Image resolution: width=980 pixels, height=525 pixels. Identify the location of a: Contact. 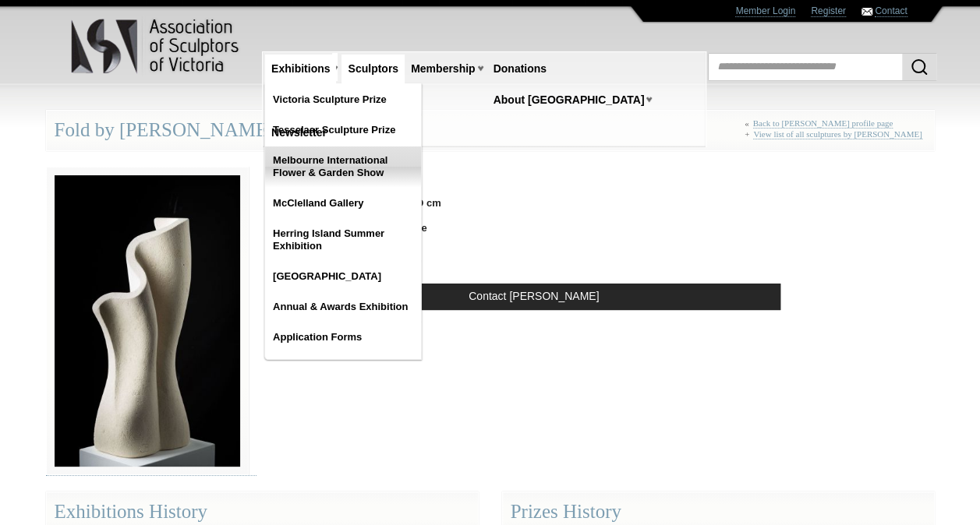
(890, 11).